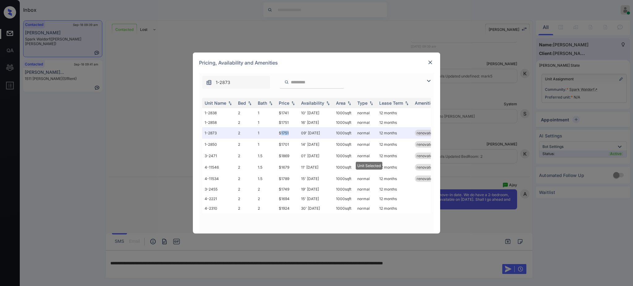  What do you see at coordinates (216, 103) in the screenshot?
I see `div: Unit Name` at bounding box center [216, 103].